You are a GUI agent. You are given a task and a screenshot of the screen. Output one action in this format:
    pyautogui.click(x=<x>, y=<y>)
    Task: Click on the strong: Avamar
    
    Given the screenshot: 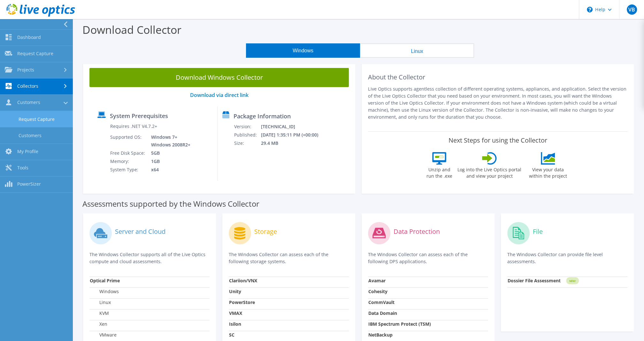 What is the action you would take?
    pyautogui.click(x=377, y=280)
    